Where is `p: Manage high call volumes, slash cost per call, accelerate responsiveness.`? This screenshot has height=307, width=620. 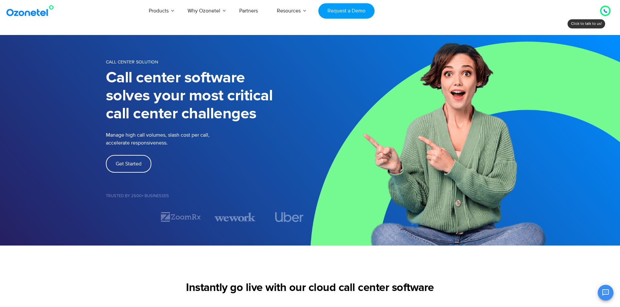
p: Manage high call volumes, slash cost per call, accelerate responsiveness. is located at coordinates (179, 139).